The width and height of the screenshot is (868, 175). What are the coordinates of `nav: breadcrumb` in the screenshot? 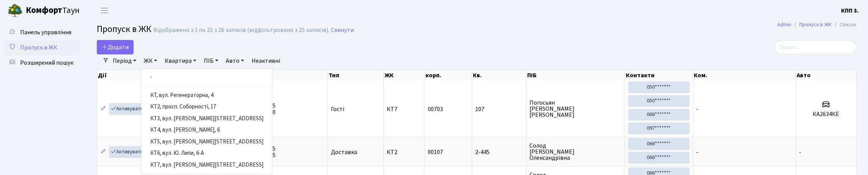 It's located at (817, 25).